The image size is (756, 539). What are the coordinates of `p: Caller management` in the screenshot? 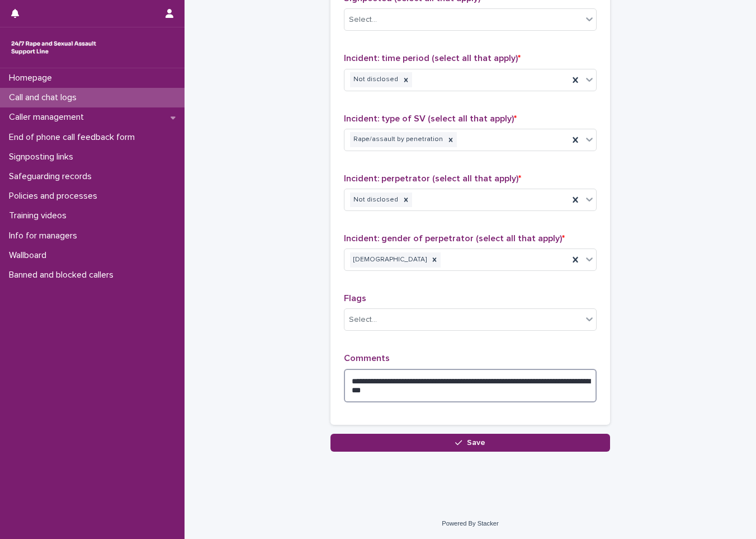 It's located at (49, 117).